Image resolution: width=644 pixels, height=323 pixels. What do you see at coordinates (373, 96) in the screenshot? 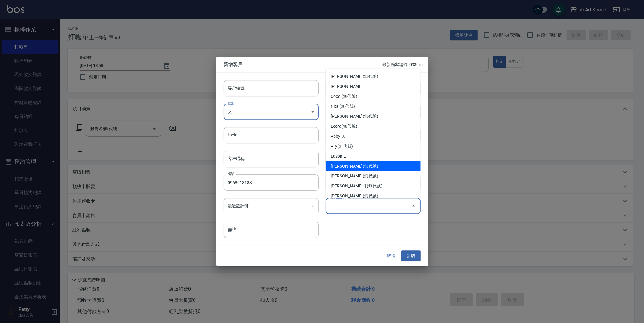
I see `li: Coodi(無代號)` at bounding box center [373, 96].